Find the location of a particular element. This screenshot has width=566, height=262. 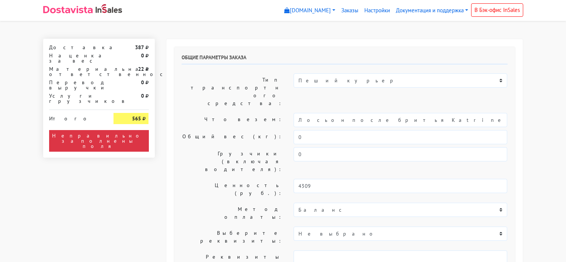

div: Неправильно заполнены поля is located at coordinates (99, 141).